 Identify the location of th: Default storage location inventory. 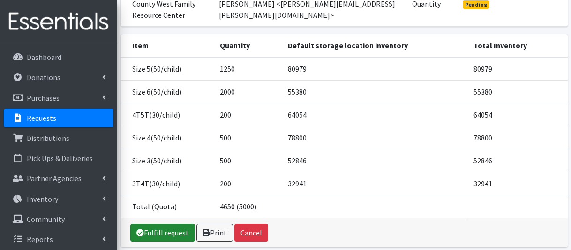
(375, 45).